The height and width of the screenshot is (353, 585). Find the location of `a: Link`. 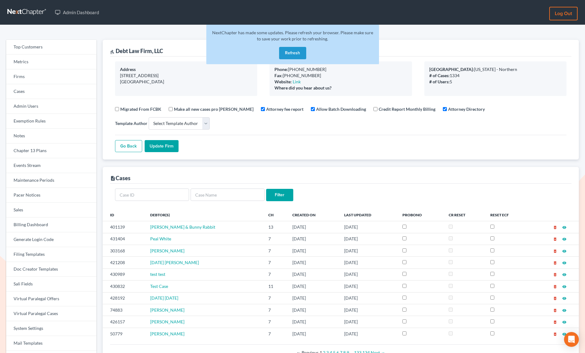

a: Link is located at coordinates (297, 81).